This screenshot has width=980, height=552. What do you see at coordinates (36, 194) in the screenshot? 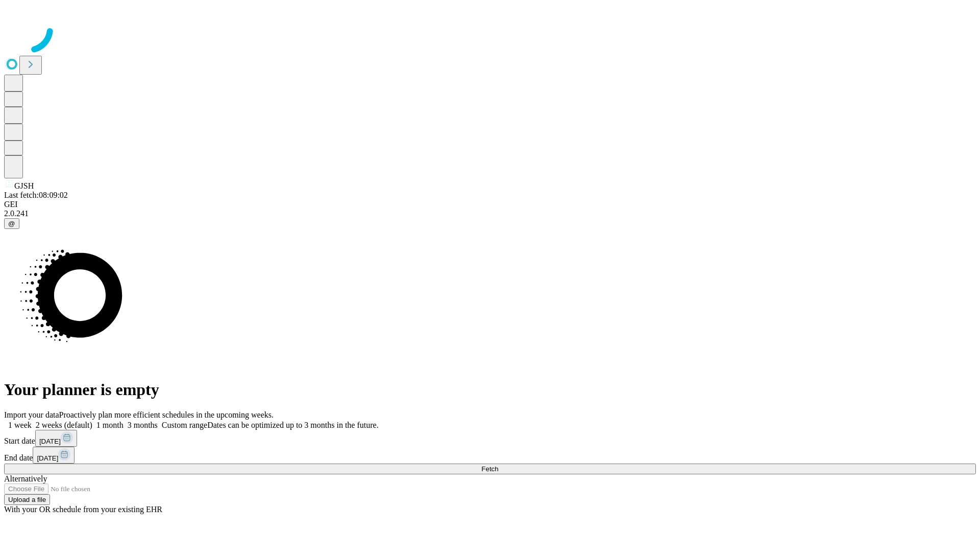
I see `span: Last fetch: 08:09:02` at bounding box center [36, 194].